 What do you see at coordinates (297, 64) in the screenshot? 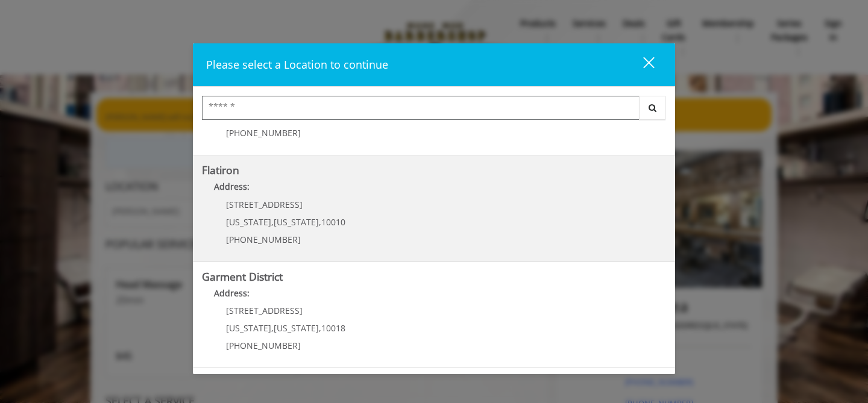
I see `span: Please select a Location to continue` at bounding box center [297, 64].